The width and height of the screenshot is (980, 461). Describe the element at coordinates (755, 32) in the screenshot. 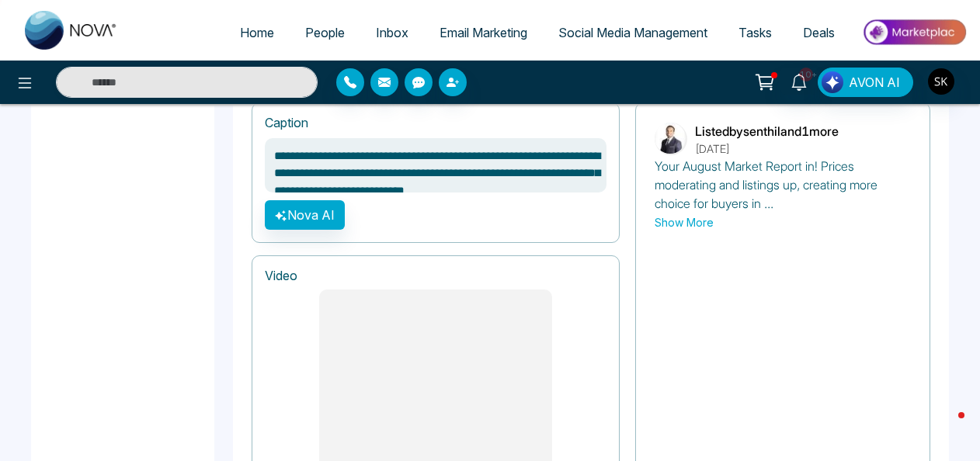

I see `span: Tasks` at that location.